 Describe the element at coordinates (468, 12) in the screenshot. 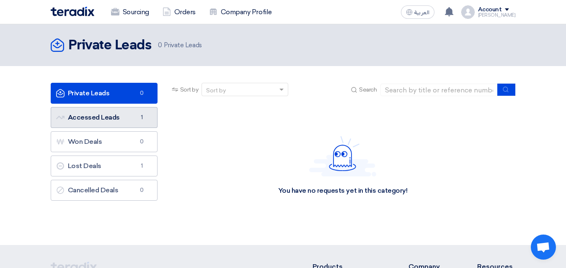

I see `img: profile_test.png` at that location.